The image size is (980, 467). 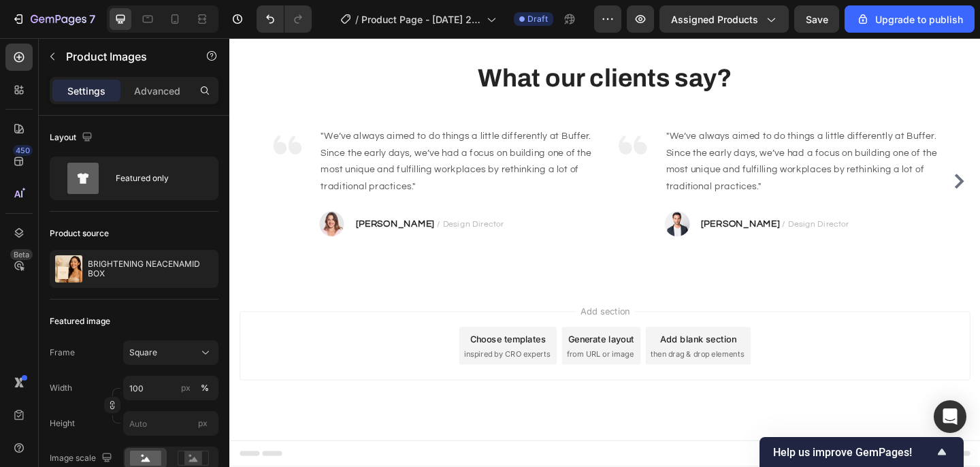 I want to click on span: px, so click(x=203, y=423).